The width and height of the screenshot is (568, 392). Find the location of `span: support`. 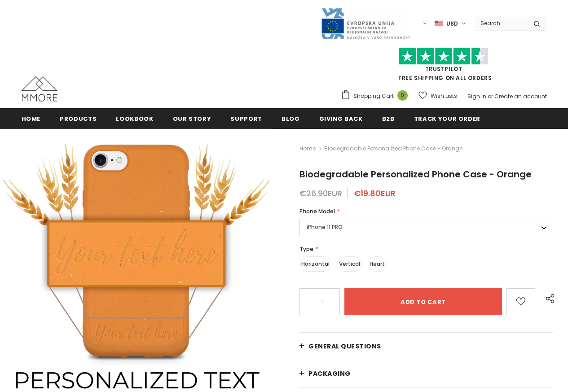

span: support is located at coordinates (246, 118).